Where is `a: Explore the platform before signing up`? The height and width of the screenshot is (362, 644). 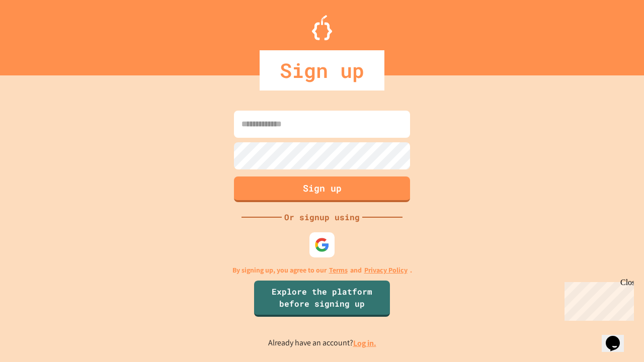
a: Explore the platform before signing up is located at coordinates (322, 299).